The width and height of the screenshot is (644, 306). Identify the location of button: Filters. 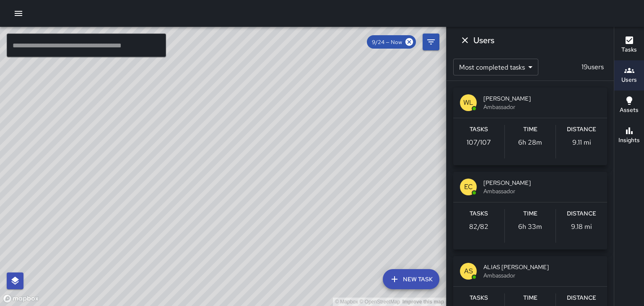
(431, 42).